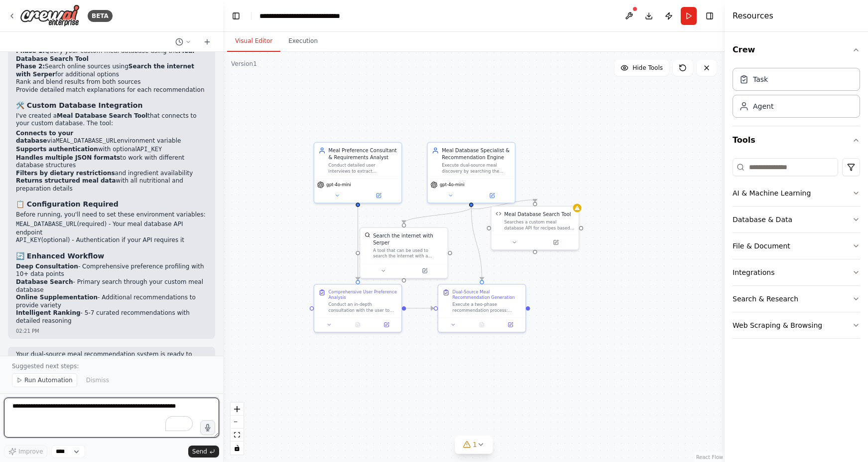 The width and height of the screenshot is (868, 462). Describe the element at coordinates (315, 16) in the screenshot. I see `nav: breadcrumb` at that location.